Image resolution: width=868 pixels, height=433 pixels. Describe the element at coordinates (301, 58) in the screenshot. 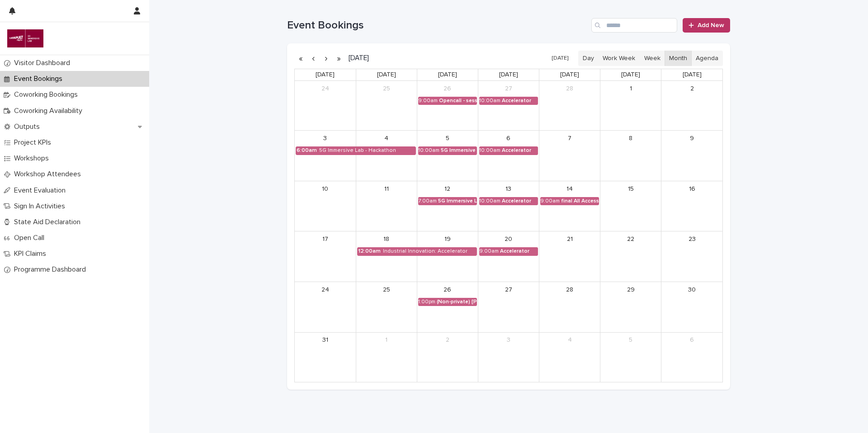

I see `button: Previous year` at that location.